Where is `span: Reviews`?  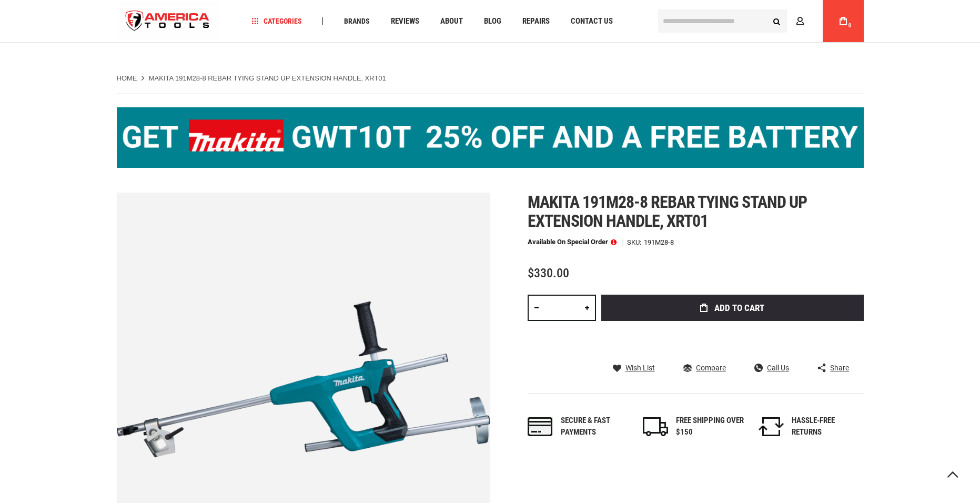 span: Reviews is located at coordinates (405, 21).